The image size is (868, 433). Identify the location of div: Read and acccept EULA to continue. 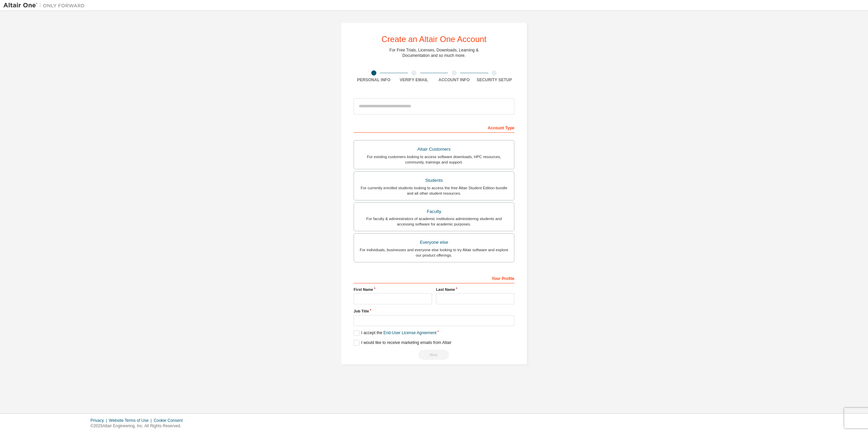
(434, 355).